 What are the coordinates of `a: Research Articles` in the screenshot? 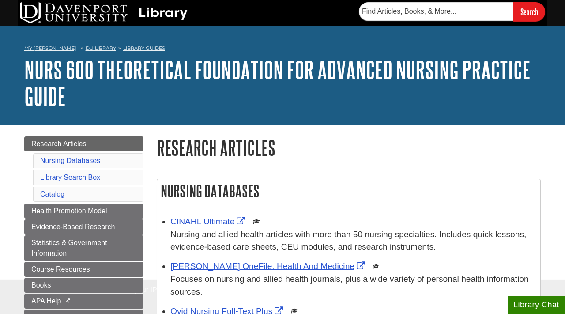 It's located at (84, 144).